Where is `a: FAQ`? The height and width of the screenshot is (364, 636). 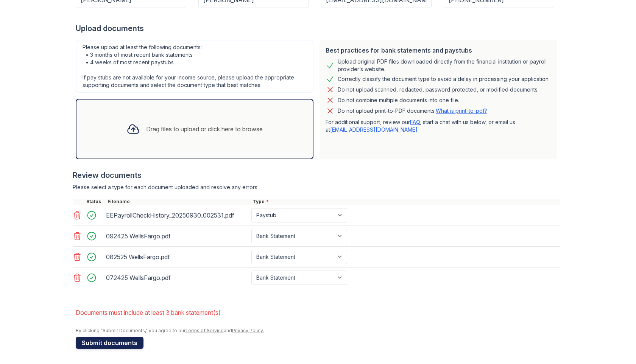
a: FAQ is located at coordinates (415, 122).